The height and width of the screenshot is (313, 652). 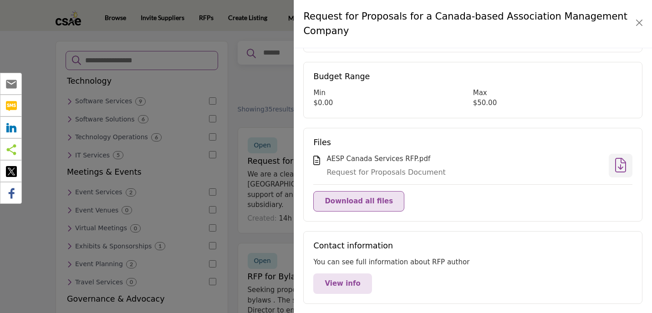 What do you see at coordinates (473, 246) in the screenshot?
I see `h5: Contact information` at bounding box center [473, 246].